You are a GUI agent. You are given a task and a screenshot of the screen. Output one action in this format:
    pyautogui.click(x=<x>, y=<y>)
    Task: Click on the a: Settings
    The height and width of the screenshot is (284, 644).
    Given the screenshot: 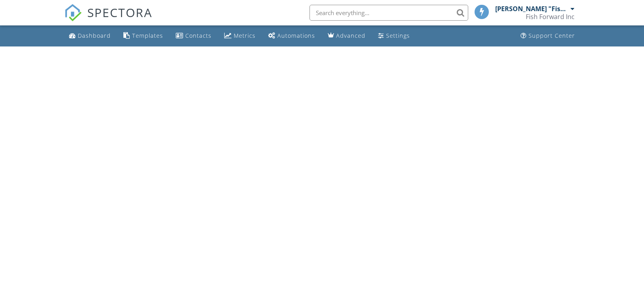 What is the action you would take?
    pyautogui.click(x=394, y=36)
    